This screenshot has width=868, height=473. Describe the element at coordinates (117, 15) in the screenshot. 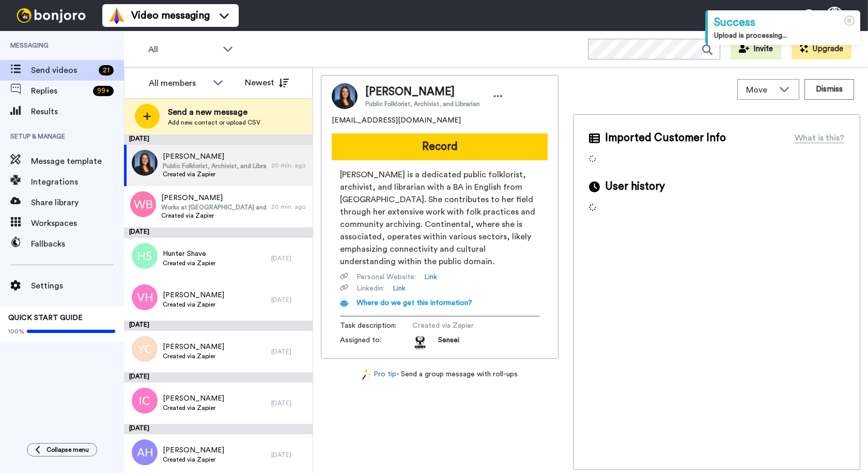

I see `img: vm-color.svg` at that location.